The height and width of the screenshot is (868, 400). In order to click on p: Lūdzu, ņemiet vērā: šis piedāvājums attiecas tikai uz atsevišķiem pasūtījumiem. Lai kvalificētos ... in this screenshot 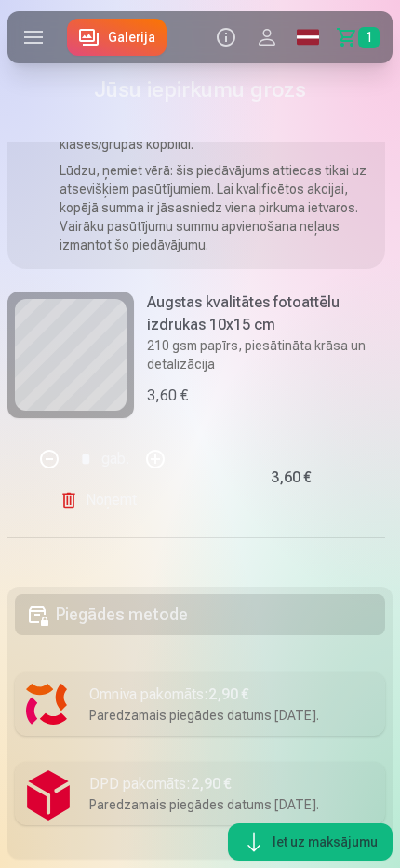, I will do `click(215, 208)`.